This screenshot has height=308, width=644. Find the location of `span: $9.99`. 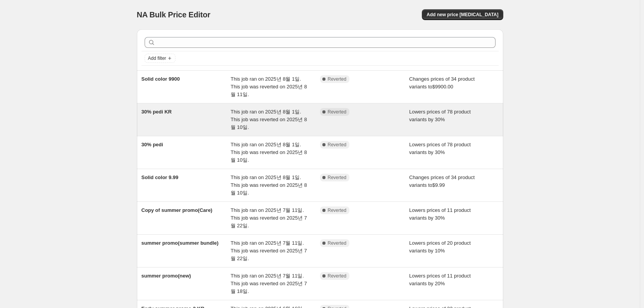

span: $9.99 is located at coordinates (438, 185).